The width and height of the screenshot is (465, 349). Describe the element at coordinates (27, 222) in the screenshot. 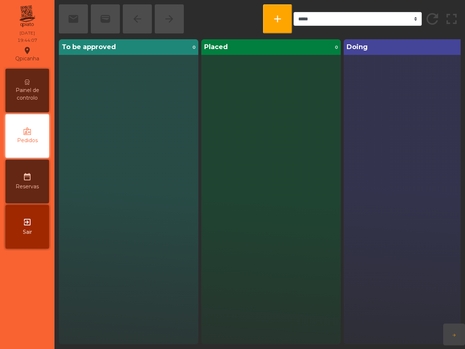

I see `i: exit_to_app` at that location.